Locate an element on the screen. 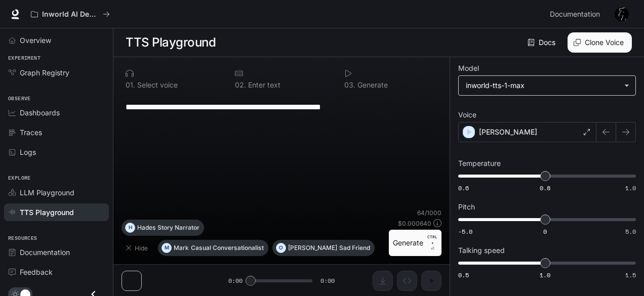 The image size is (644, 296). a: Traces is located at coordinates (56, 132).